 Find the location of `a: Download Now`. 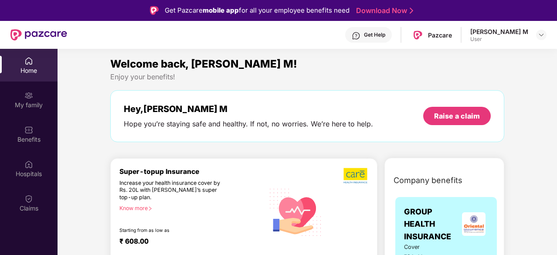

a: Download Now is located at coordinates (383, 10).